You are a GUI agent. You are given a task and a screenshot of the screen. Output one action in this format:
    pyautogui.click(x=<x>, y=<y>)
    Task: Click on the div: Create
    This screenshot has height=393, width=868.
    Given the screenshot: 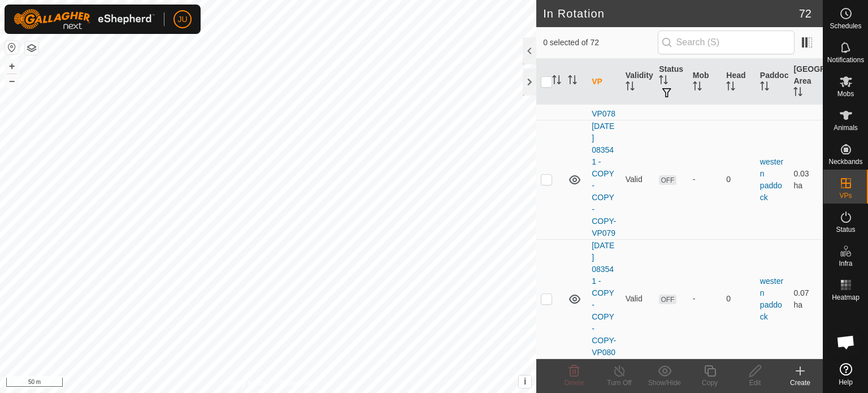 What is the action you would take?
    pyautogui.click(x=800, y=382)
    